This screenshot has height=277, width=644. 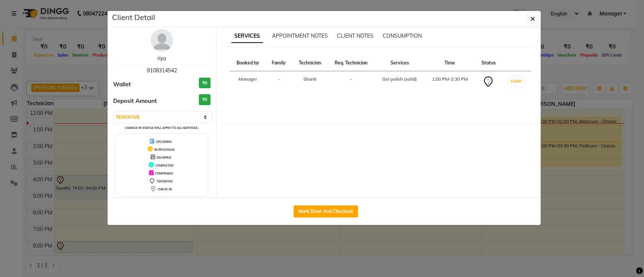 I want to click on img: avatar, so click(x=162, y=40).